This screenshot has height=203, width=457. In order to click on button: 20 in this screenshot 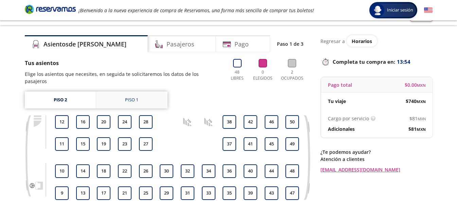, I will do `click(104, 122)`.